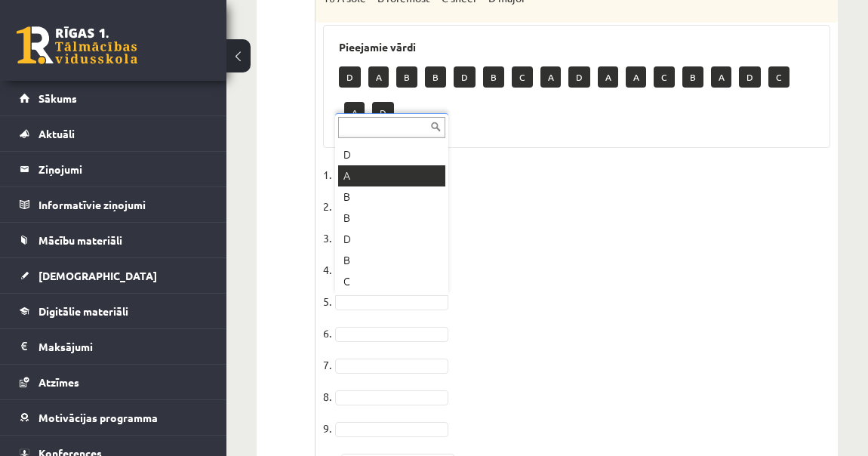 The height and width of the screenshot is (456, 868). What do you see at coordinates (392, 281) in the screenshot?
I see `div: C` at bounding box center [392, 281].